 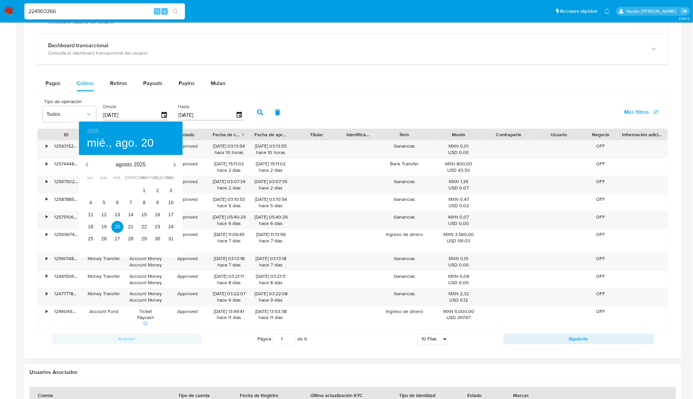 I want to click on p: 16, so click(x=158, y=215).